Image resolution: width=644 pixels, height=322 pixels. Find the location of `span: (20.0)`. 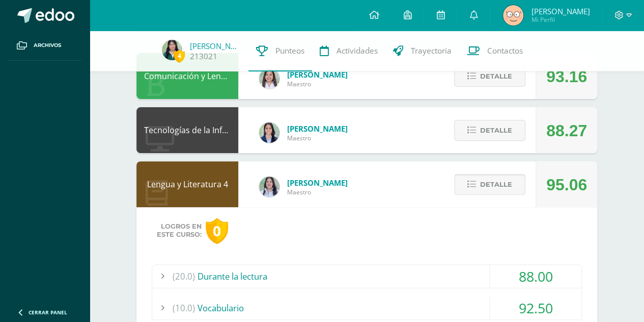

span: (20.0) is located at coordinates (183, 276).